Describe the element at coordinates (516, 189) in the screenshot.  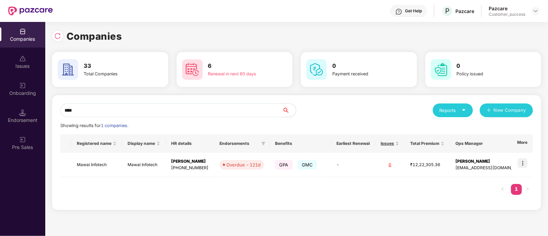
I see `a: 1` at that location.